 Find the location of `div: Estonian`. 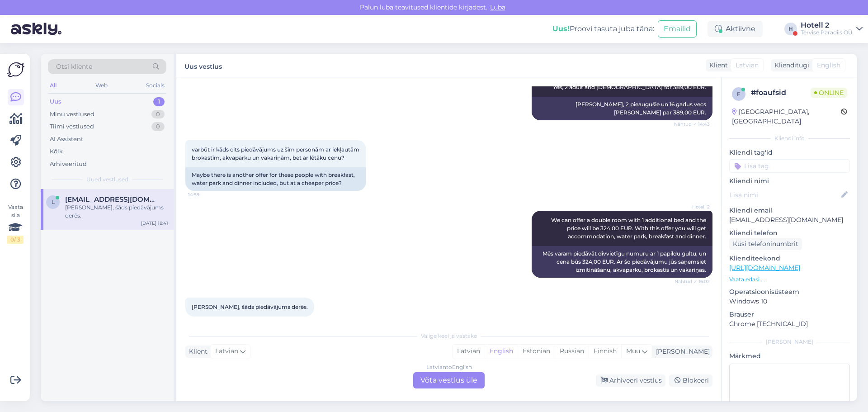

div: Estonian is located at coordinates (536, 352).